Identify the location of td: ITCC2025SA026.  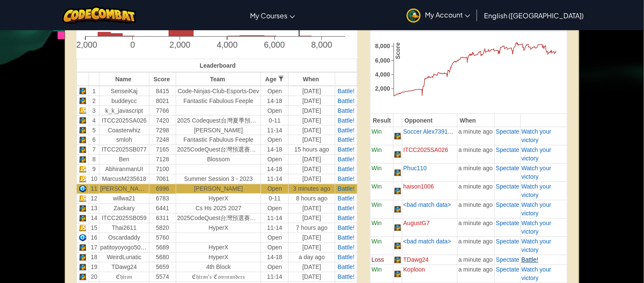
(430, 154).